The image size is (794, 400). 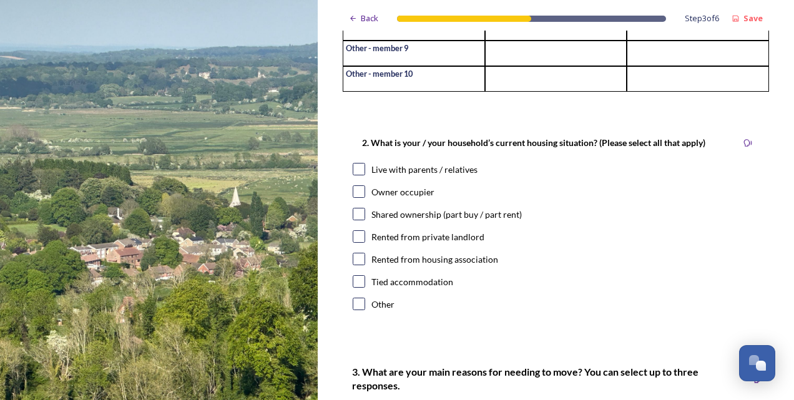 I want to click on span: Step 3 of 6, so click(x=701, y=18).